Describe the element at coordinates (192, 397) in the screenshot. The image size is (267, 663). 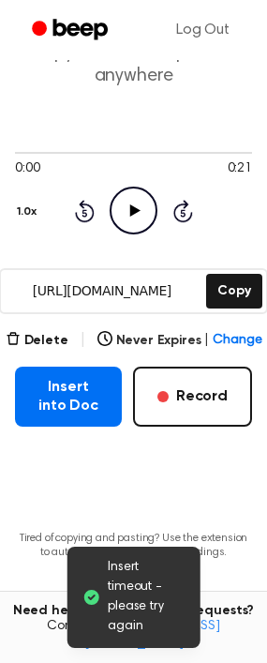
I see `button: Record` at that location.